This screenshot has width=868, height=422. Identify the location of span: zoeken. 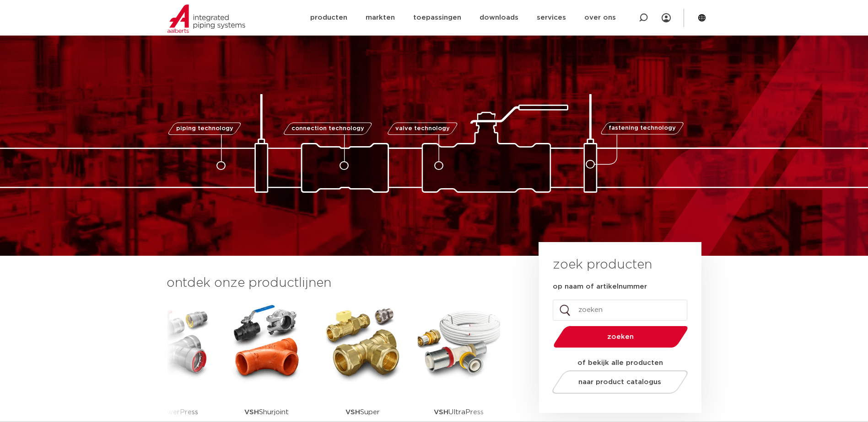
(620, 337).